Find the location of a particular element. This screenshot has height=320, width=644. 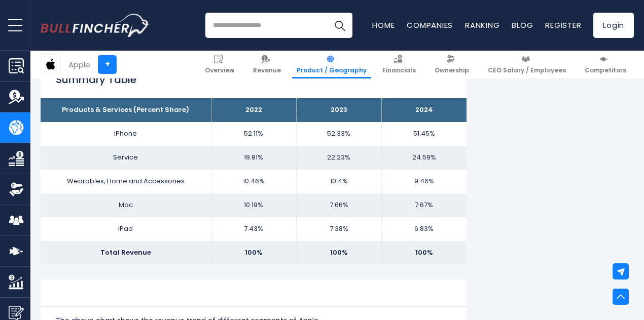

span: CEO Salary / Employees is located at coordinates (527, 71).